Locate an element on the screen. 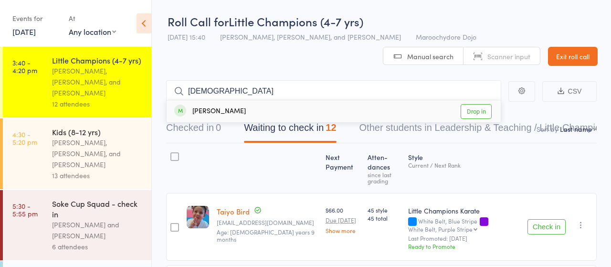 This screenshot has height=267, width=611. time: 4:30 - 5:20 pm is located at coordinates (25, 138).